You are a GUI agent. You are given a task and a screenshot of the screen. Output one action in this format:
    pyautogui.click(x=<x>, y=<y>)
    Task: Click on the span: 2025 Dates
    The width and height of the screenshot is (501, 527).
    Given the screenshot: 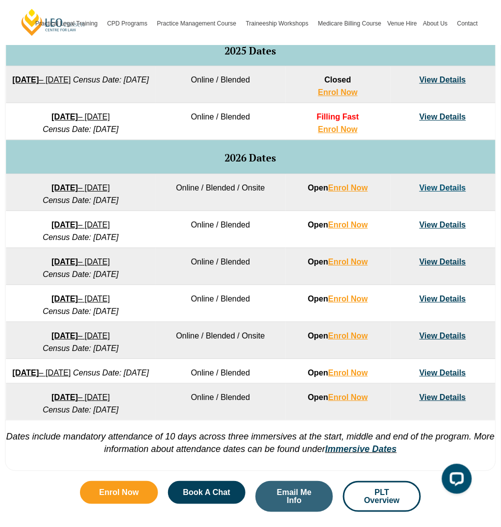 What is the action you would take?
    pyautogui.click(x=251, y=51)
    